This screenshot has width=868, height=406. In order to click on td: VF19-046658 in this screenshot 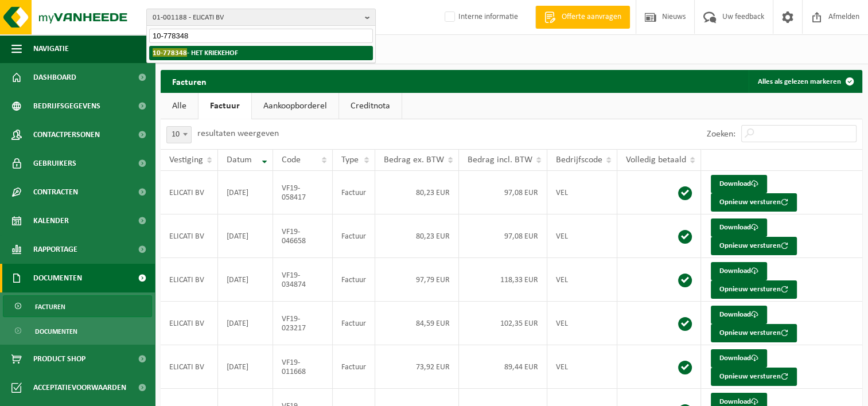, I will do `click(302, 236)`.